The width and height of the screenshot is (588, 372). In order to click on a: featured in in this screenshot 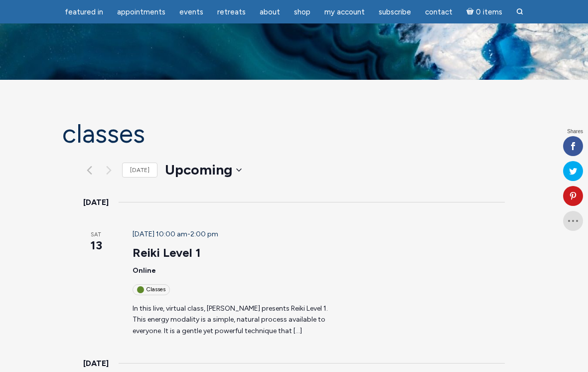, I will do `click(84, 12)`.